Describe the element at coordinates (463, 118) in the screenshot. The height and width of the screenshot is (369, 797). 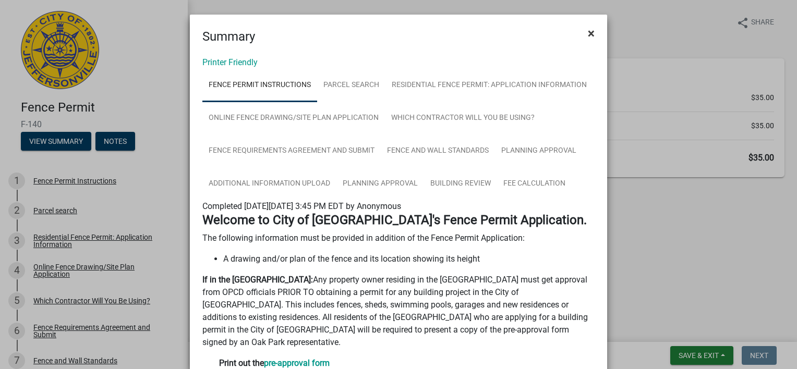
I see `a: Which Contractor Will You Be Using?` at that location.